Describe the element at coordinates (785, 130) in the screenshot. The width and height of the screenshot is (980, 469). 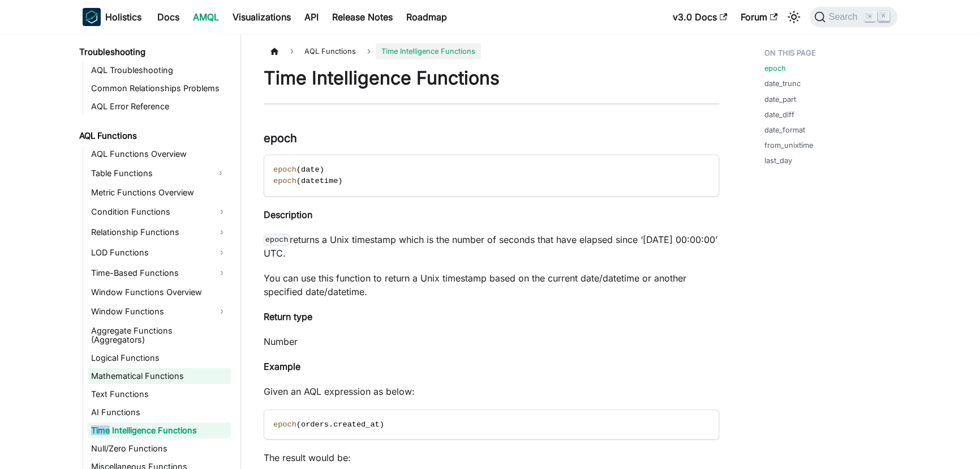
I see `a: date_format` at that location.